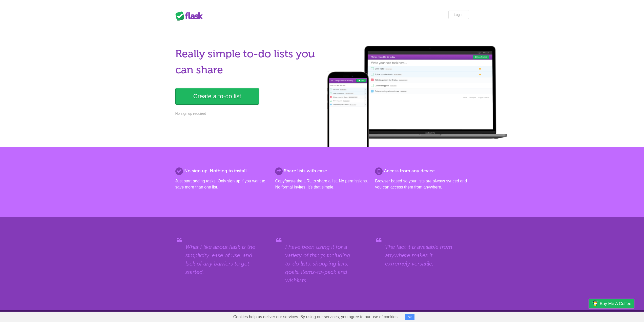 Image resolution: width=644 pixels, height=322 pixels. I want to click on h1: Really simple to-do lists you can share, so click(247, 62).